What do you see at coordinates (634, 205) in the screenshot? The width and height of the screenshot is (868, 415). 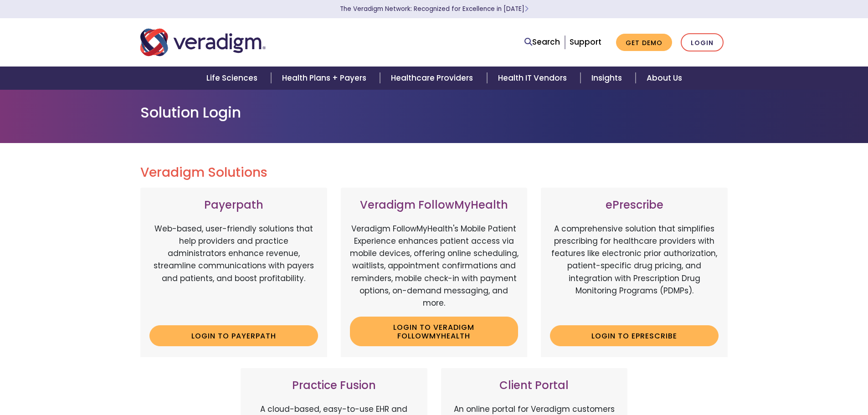 I see `h3: ePrescribe` at bounding box center [634, 205].